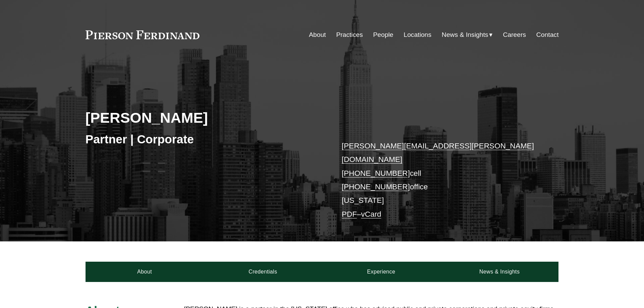 The image size is (644, 308). What do you see at coordinates (381, 271) in the screenshot?
I see `a: Experience` at bounding box center [381, 271].